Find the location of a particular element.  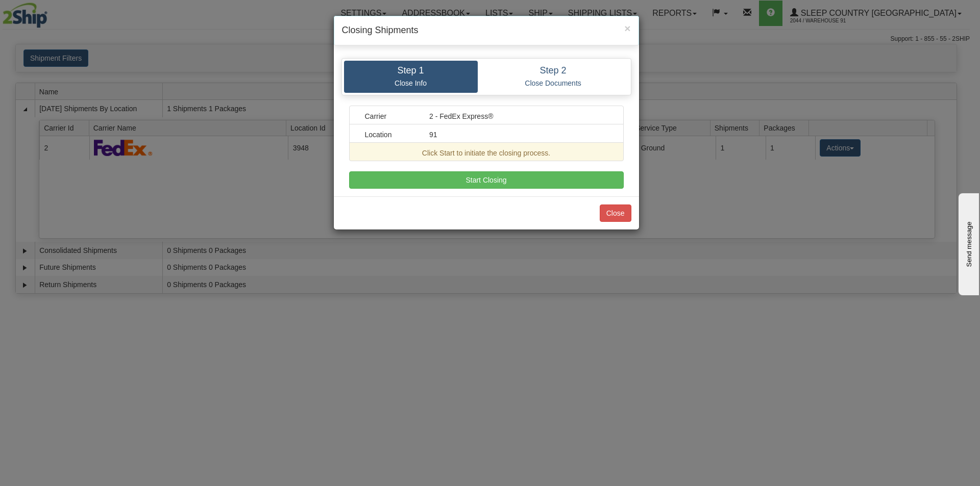

div: 2 - FedEx Express® is located at coordinates (519, 116).